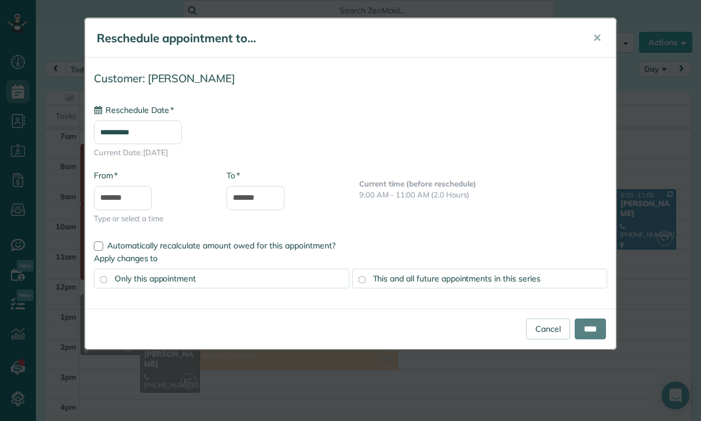  I want to click on span: Type or select a time, so click(151, 218).